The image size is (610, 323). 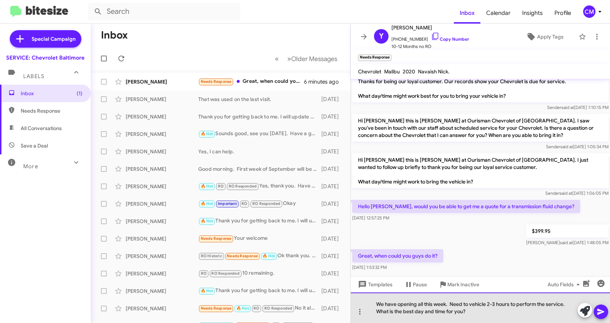 I want to click on div: Good morning. First week of September will be one year since the last service. Would recommend an..., so click(x=259, y=169).